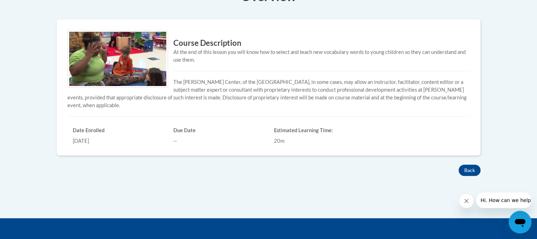 This screenshot has height=239, width=537. Describe the element at coordinates (218, 131) in the screenshot. I see `h6: Due Date` at that location.